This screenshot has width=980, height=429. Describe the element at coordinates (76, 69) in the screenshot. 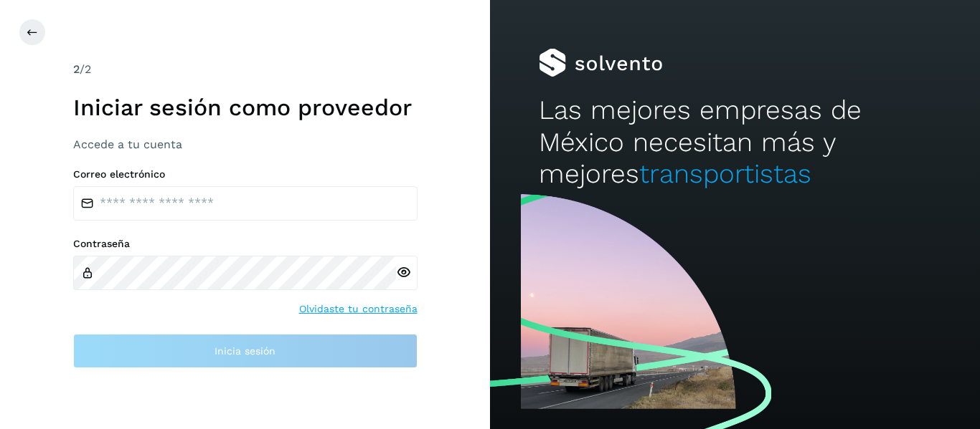

I see `span: 2` at that location.